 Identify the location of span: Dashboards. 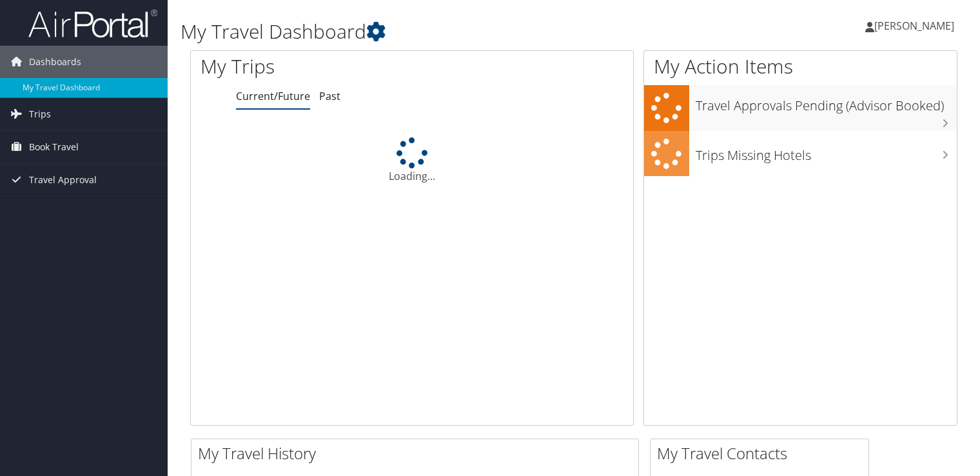
(55, 62).